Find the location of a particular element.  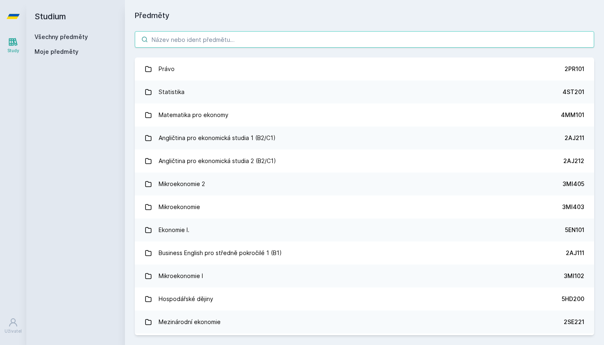

div: Matematika pro ekonomy is located at coordinates (193, 115).